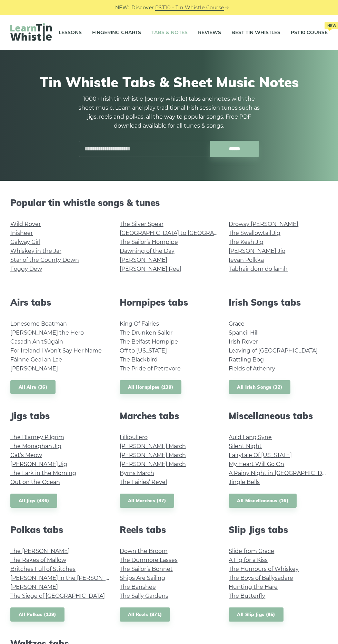 The image size is (338, 644). I want to click on a: The Butterfly, so click(247, 596).